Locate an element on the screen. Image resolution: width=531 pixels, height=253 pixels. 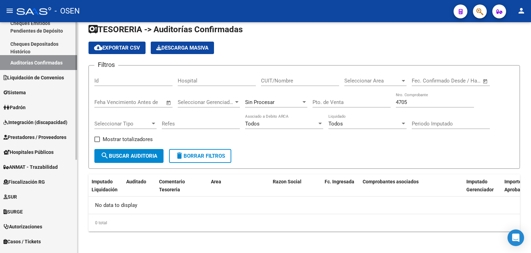
span: ANMAT - Trazabilidad is located at coordinates (30, 167).